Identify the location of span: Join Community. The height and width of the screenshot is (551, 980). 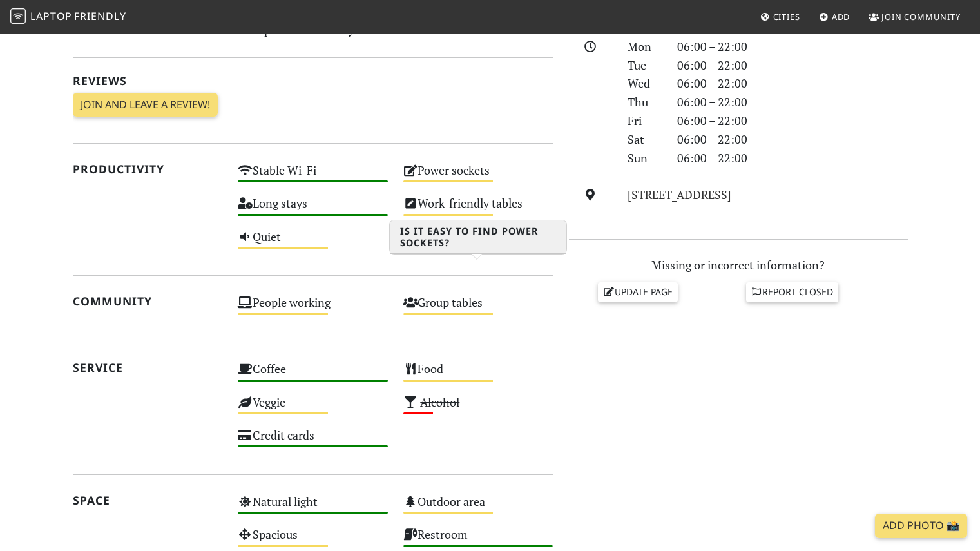
(921, 17).